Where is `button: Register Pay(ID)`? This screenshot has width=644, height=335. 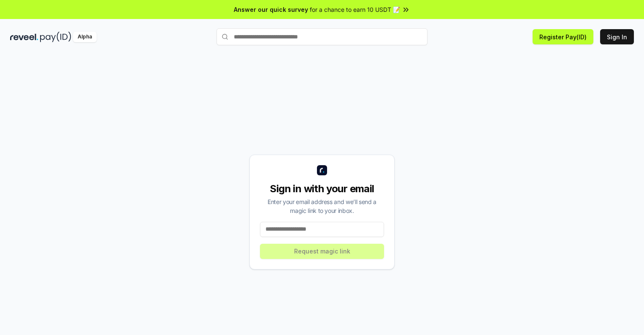
button: Register Pay(ID) is located at coordinates (563, 37).